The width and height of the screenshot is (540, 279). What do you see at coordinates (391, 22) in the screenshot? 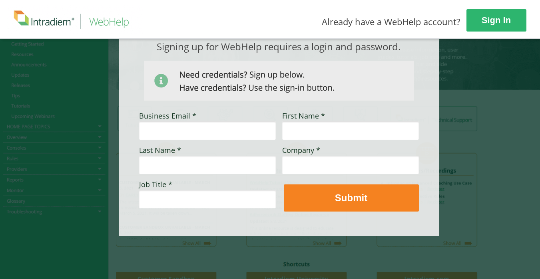
I see `span: Already have a WebHelp account?` at bounding box center [391, 22].